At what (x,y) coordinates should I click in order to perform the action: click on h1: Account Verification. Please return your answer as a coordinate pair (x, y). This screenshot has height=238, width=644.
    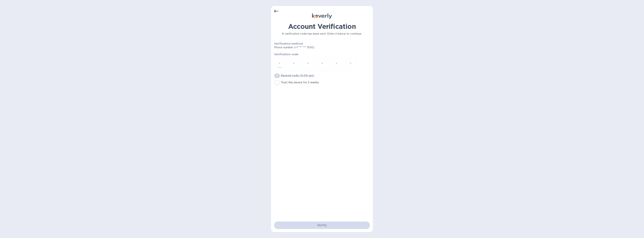
    Looking at the image, I should click on (322, 27).